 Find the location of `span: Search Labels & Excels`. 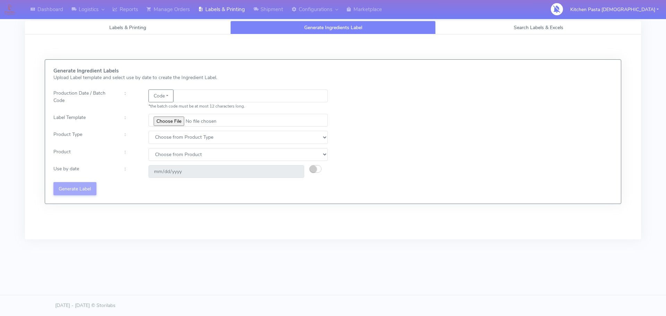

span: Search Labels & Excels is located at coordinates (538, 27).